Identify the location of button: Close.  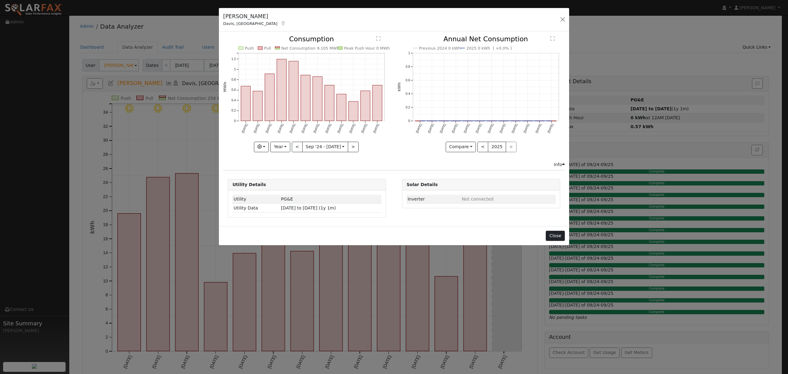
(555, 236).